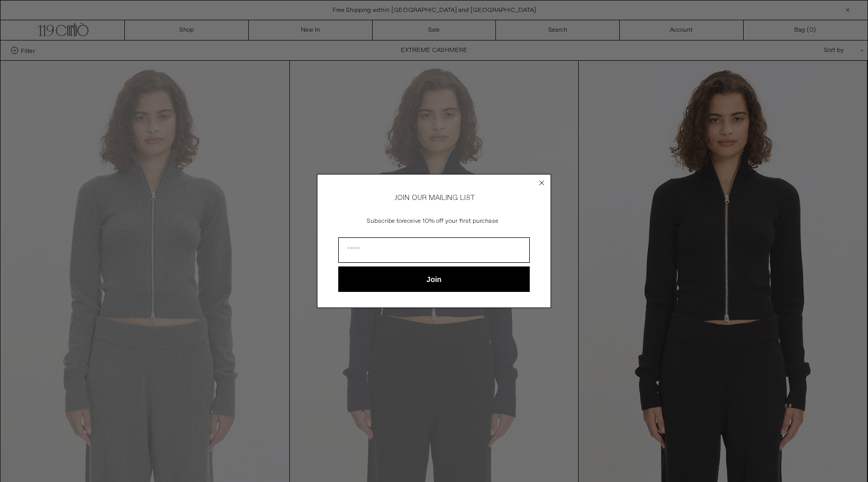 The image size is (868, 482). What do you see at coordinates (450, 222) in the screenshot?
I see `span: receive 10% off your first purchase` at bounding box center [450, 222].